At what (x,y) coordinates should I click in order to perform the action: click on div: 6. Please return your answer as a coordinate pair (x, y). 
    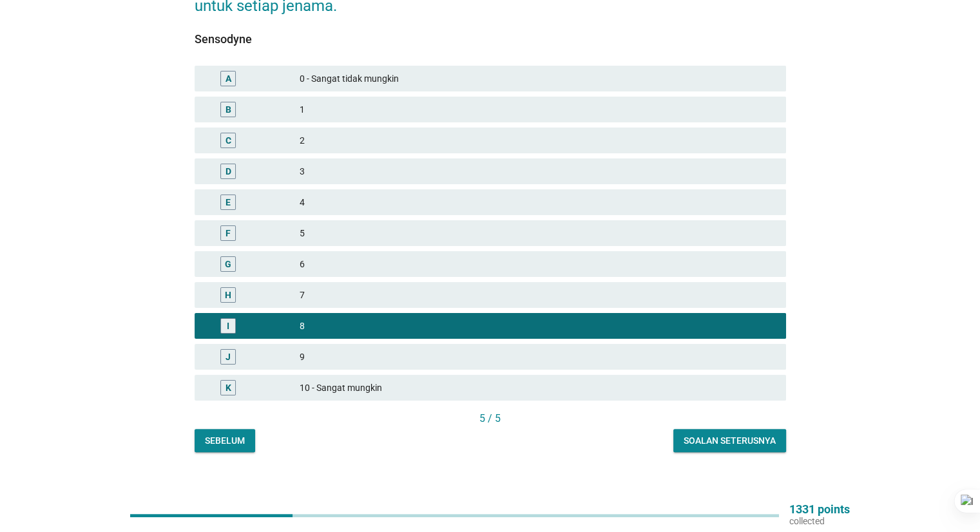
    Looking at the image, I should click on (537, 264).